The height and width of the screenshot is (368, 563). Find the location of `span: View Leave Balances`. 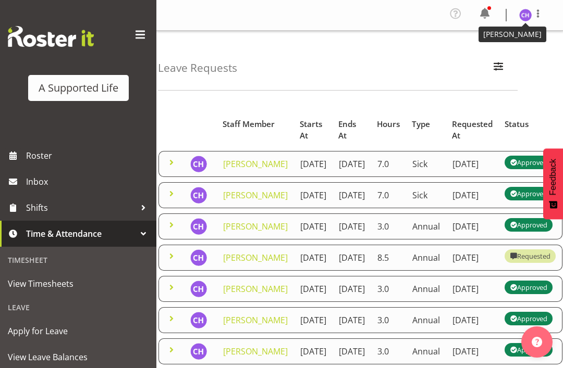

span: View Leave Balances is located at coordinates (78, 357).